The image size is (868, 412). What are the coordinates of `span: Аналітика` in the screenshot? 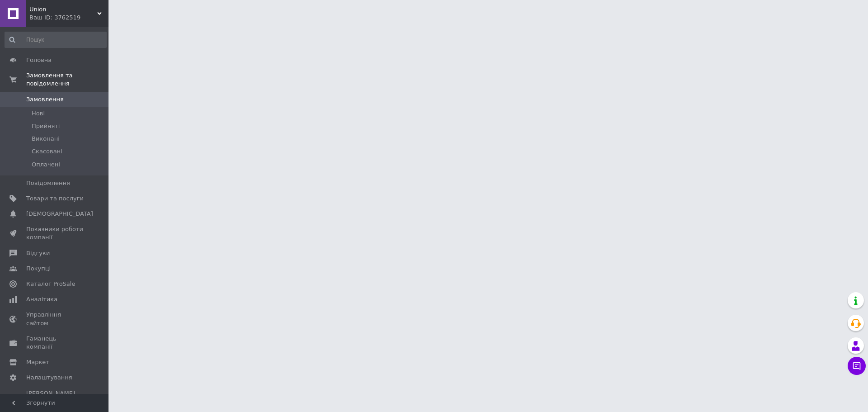 It's located at (42, 300).